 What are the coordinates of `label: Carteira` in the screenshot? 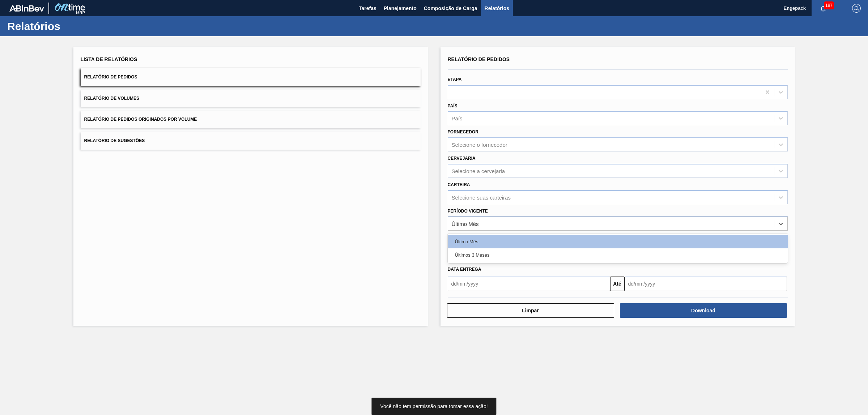 It's located at (459, 185).